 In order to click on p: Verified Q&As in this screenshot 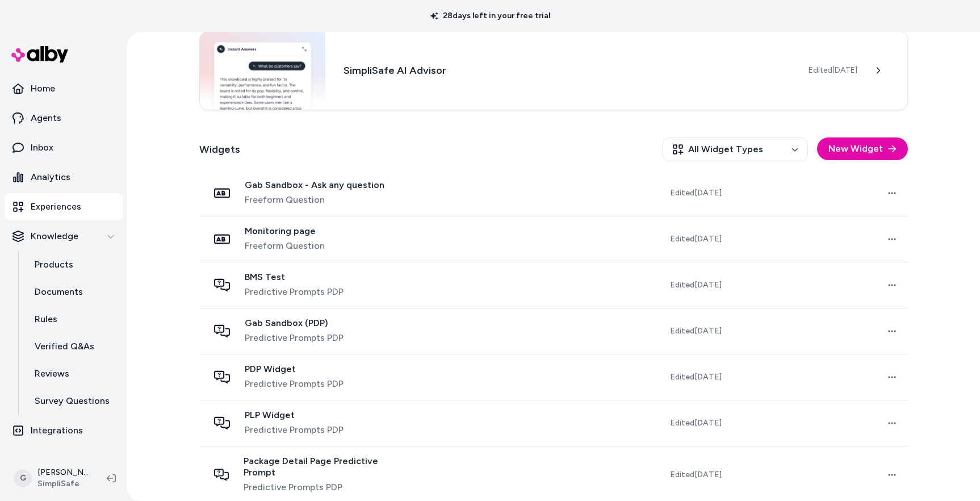, I will do `click(64, 346)`.